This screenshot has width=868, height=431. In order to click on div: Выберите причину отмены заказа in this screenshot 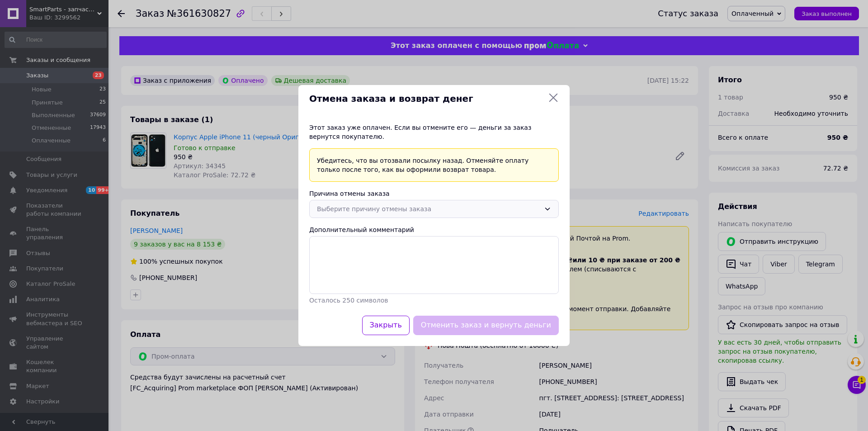, I will do `click(429, 209)`.